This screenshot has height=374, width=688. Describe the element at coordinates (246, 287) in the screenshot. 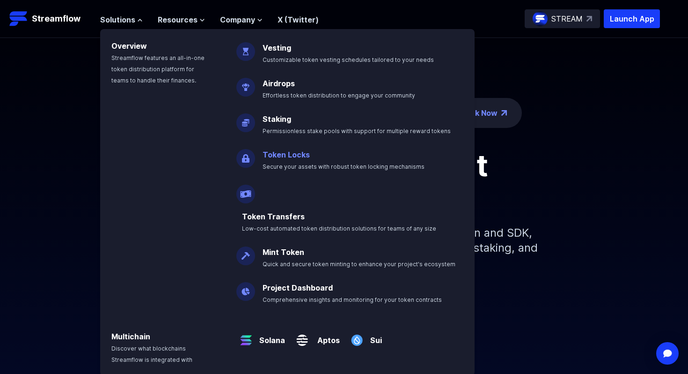

I see `img: Project Dashboard` at that location.